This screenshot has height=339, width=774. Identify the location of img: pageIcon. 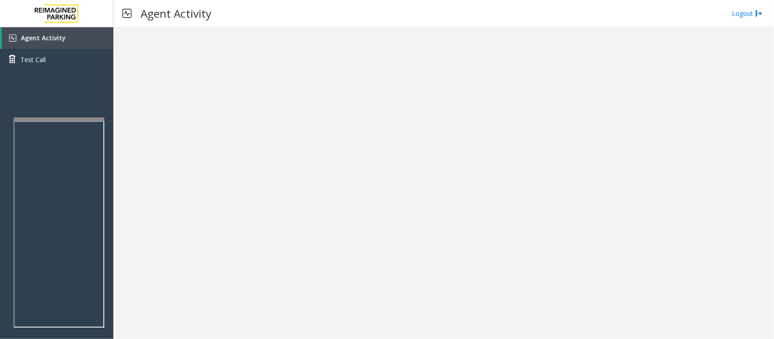
(127, 13).